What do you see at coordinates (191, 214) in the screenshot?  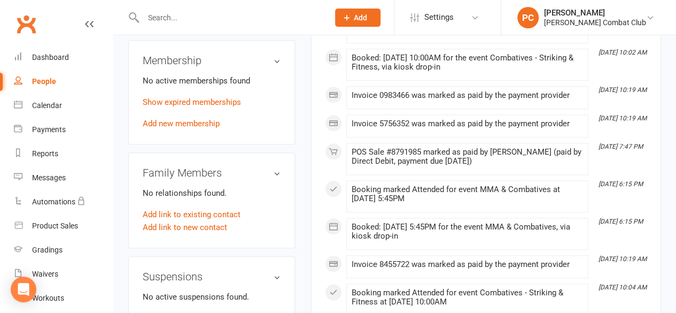 I see `a: Add link to existing contact` at bounding box center [191, 214].